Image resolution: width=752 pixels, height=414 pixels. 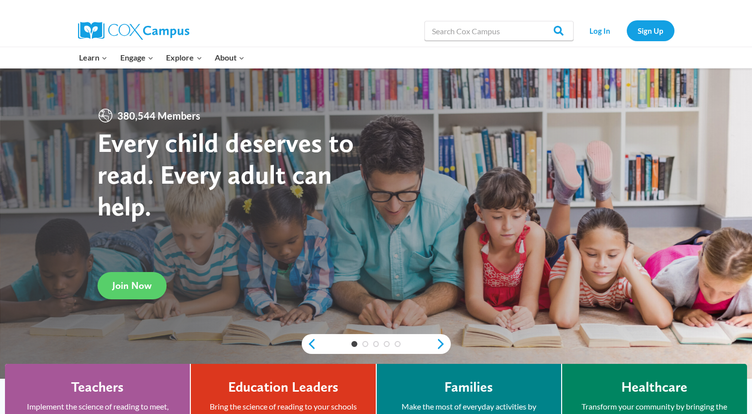 I want to click on span: Engage, so click(x=137, y=58).